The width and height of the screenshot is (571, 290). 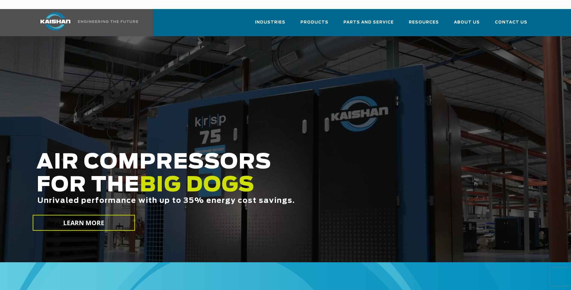 What do you see at coordinates (424, 22) in the screenshot?
I see `span: Resources` at bounding box center [424, 22].